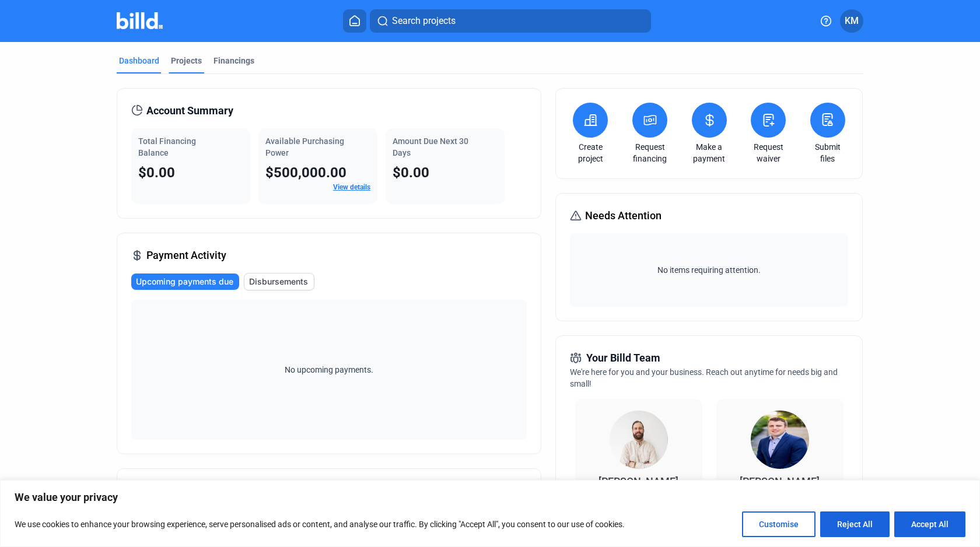 Image resolution: width=980 pixels, height=547 pixels. Describe the element at coordinates (234, 60) in the screenshot. I see `div: Financings` at that location.